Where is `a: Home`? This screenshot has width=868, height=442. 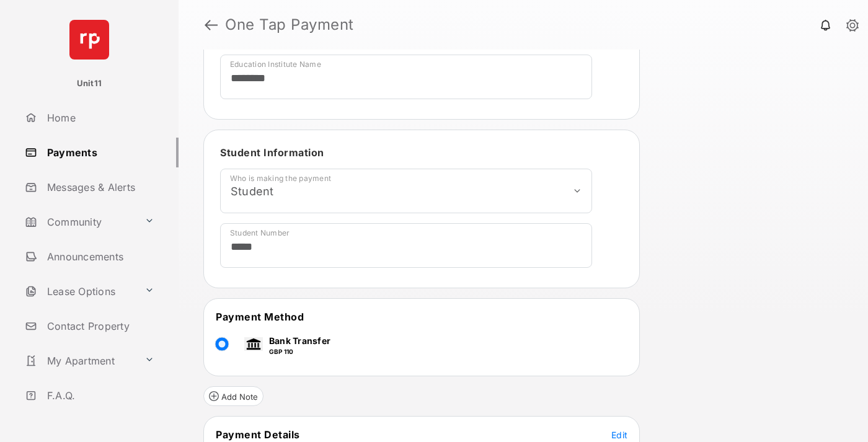
a: Home is located at coordinates (99, 118).